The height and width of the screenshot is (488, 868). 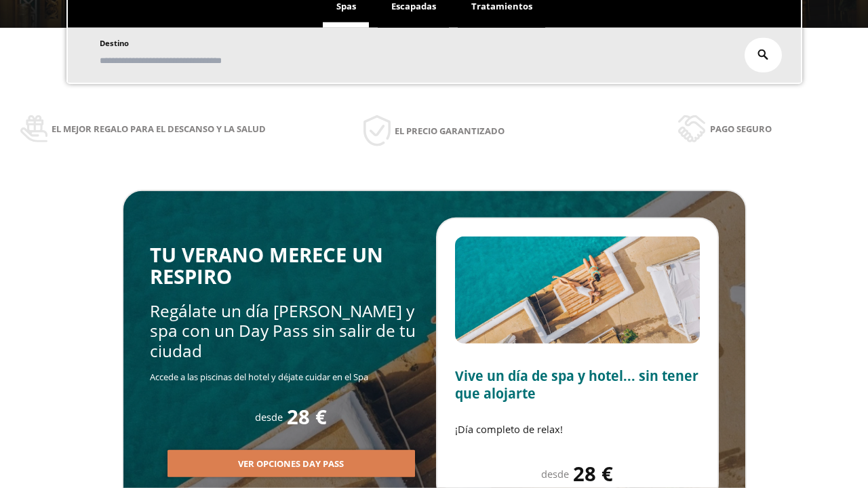 What do you see at coordinates (259, 377) in the screenshot?
I see `span: Accede a las piscinas del hotel y déjate cuidar en el Spa` at bounding box center [259, 377].